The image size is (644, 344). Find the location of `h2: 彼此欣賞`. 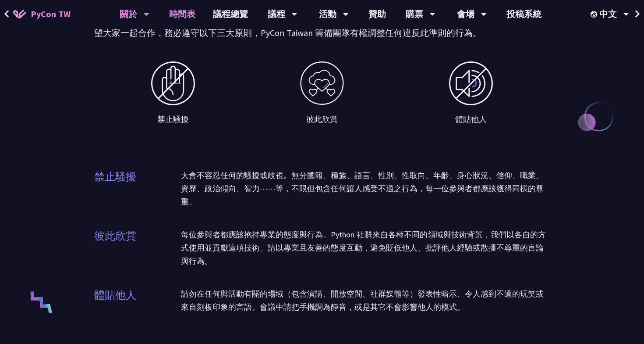

h2: 彼此欣賞 is located at coordinates (115, 236).